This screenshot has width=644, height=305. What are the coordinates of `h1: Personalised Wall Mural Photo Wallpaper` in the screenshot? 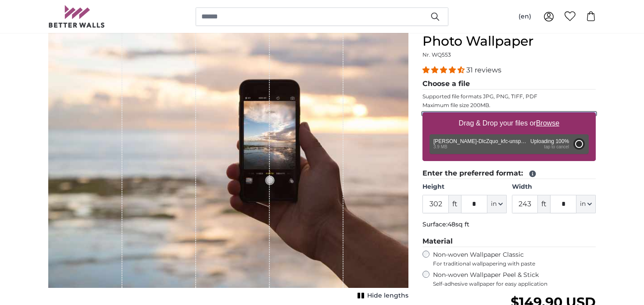 It's located at (509, 34).